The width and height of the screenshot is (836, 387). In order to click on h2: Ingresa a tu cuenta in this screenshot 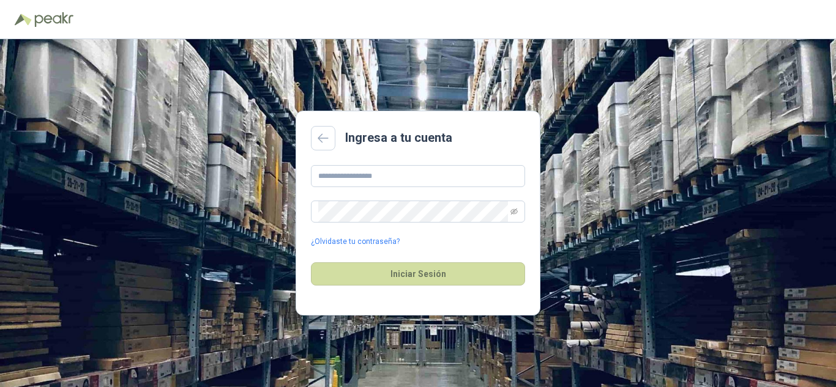, I will do `click(398, 138)`.